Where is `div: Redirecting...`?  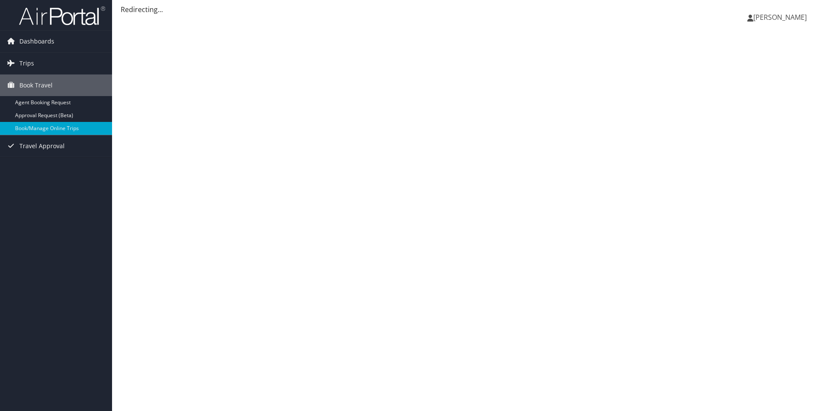 div: Redirecting... is located at coordinates (468, 9).